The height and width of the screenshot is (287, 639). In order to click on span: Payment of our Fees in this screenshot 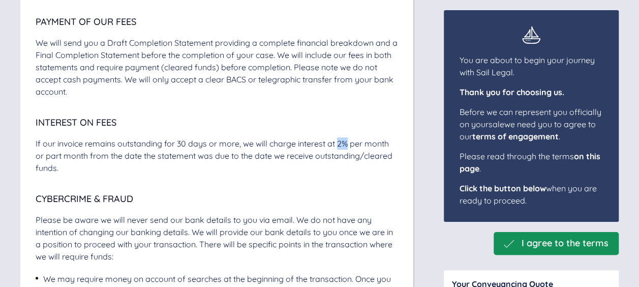, I will do `click(86, 21)`.